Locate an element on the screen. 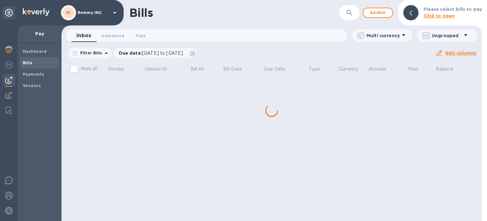  p: Pay is located at coordinates (40, 34).